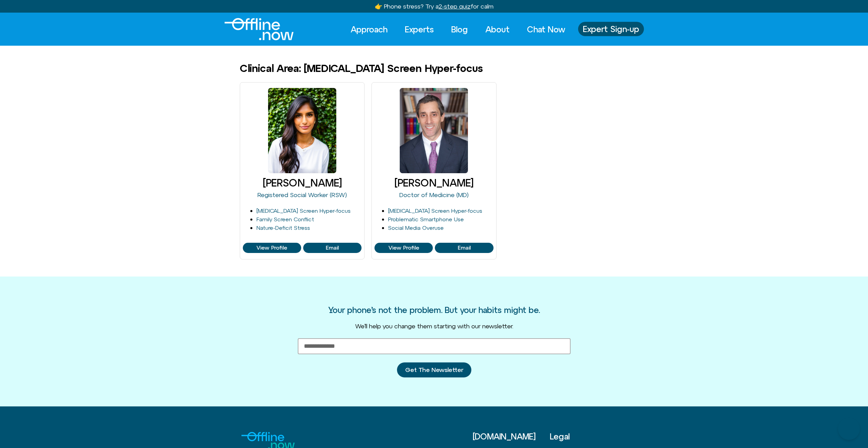 This screenshot has width=868, height=448. What do you see at coordinates (426, 219) in the screenshot?
I see `a: Problematic Smartphone Use` at bounding box center [426, 219].